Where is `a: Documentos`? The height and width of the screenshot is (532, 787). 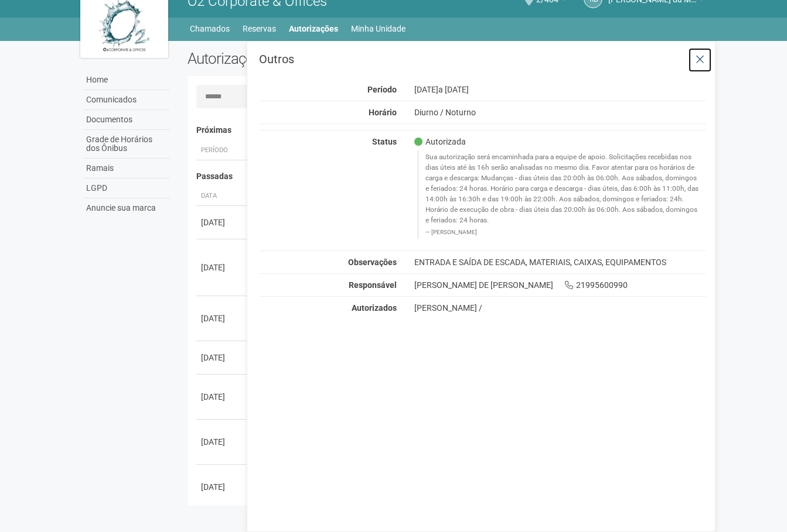
a: Documentos is located at coordinates (127, 120).